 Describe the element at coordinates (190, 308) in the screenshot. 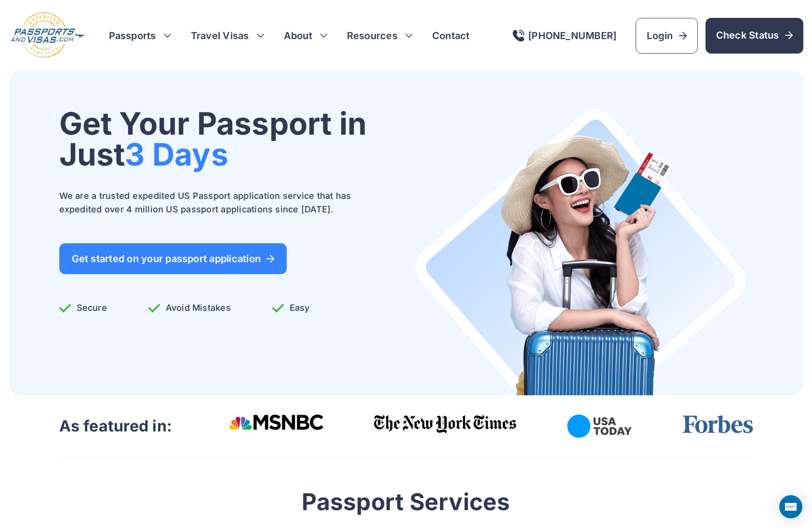

I see `p: Avoid Mistakes` at that location.